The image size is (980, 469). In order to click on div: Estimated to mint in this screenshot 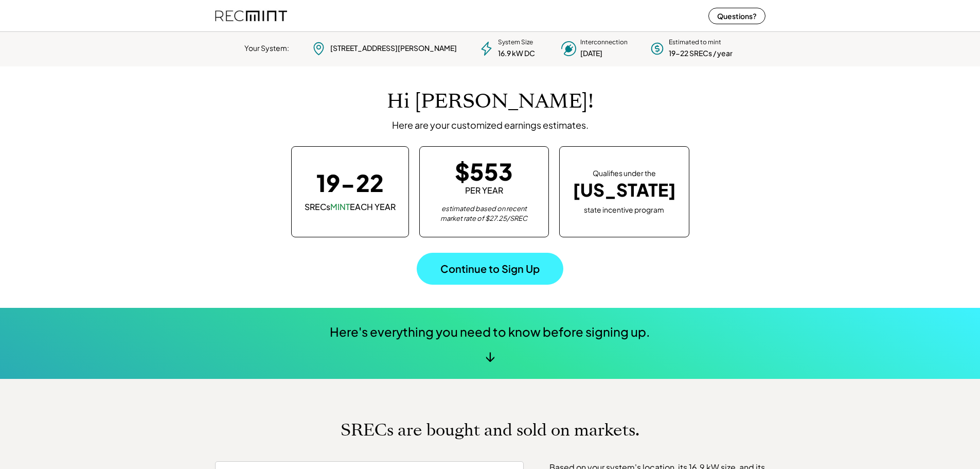, I will do `click(696, 42)`.